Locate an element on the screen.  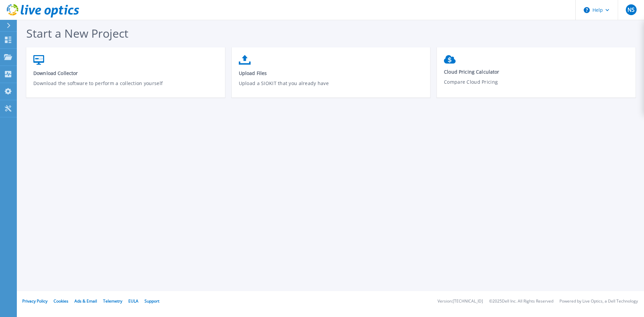
span: Download Collector is located at coordinates (126, 73).